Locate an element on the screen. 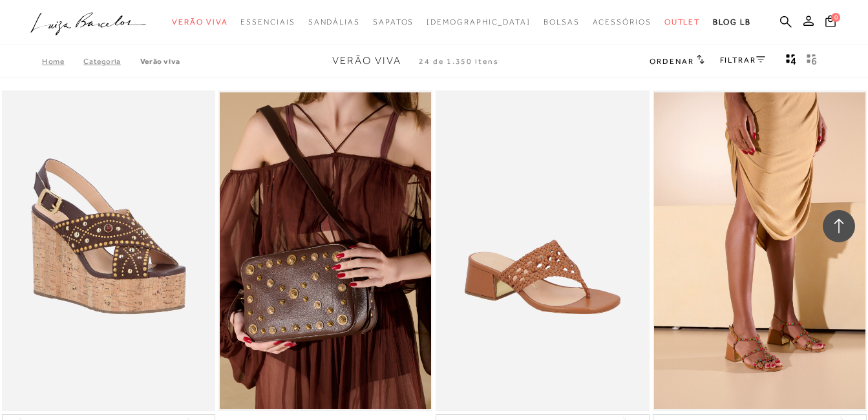 This screenshot has width=868, height=420. a: Categoria is located at coordinates (111, 61).